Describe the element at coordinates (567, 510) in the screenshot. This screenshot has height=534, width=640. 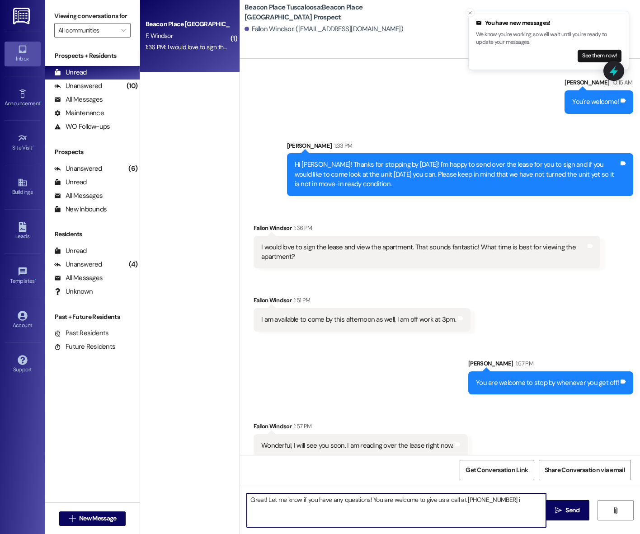
I see `button: Send` at that location.